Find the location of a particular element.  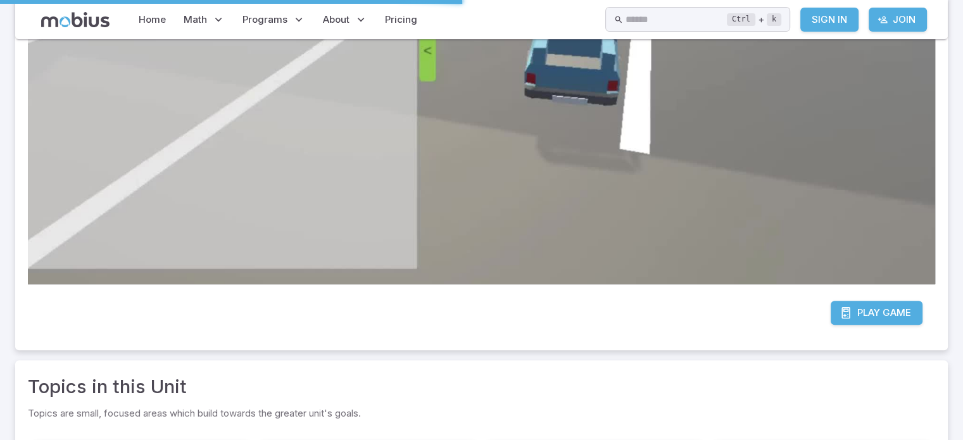

kbd: k is located at coordinates (774, 20).